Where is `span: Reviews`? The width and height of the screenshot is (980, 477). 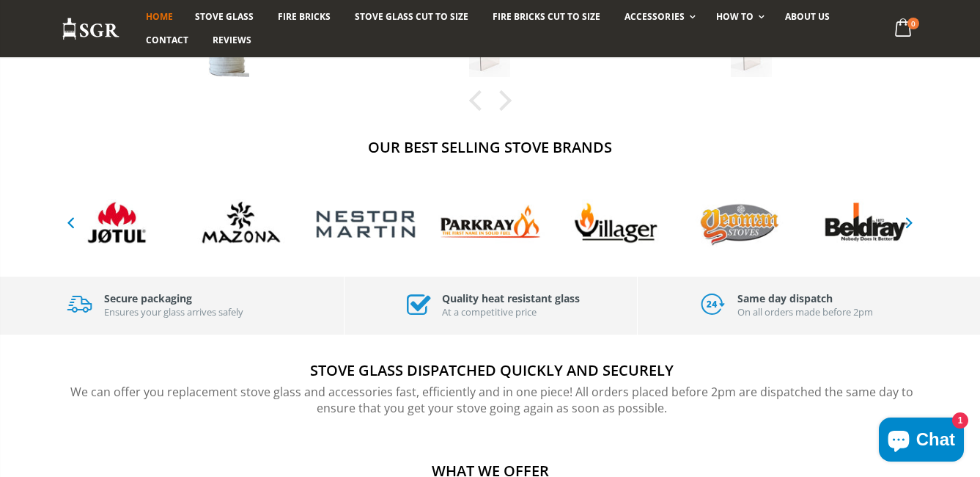 span: Reviews is located at coordinates (231, 40).